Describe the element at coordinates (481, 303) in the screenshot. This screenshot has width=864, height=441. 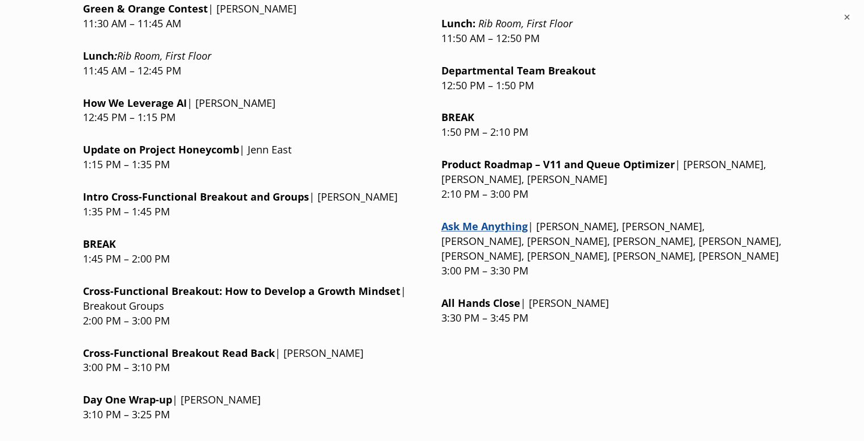
I see `strong: All Hands Close` at that location.